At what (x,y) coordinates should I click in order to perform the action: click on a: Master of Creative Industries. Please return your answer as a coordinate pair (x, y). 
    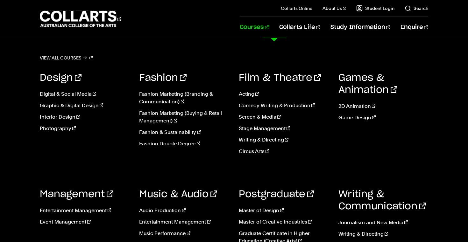
    Looking at the image, I should click on (284, 222).